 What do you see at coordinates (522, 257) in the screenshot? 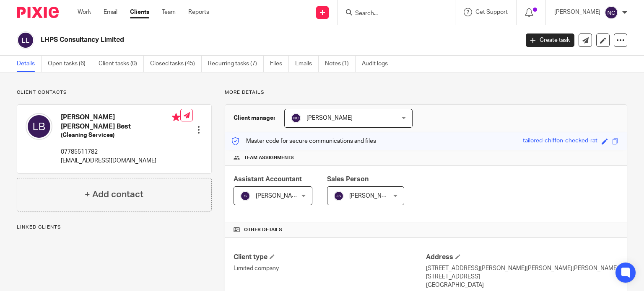
I see `h4: Address` at bounding box center [522, 257].